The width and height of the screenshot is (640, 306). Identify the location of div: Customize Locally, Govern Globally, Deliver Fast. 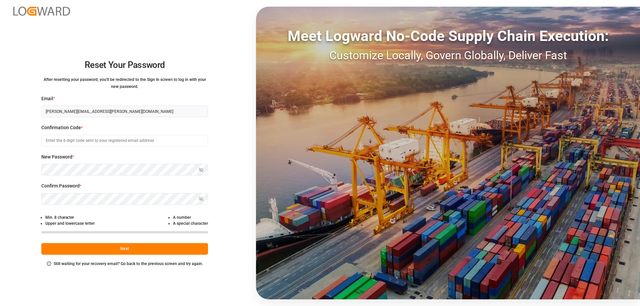
(448, 55).